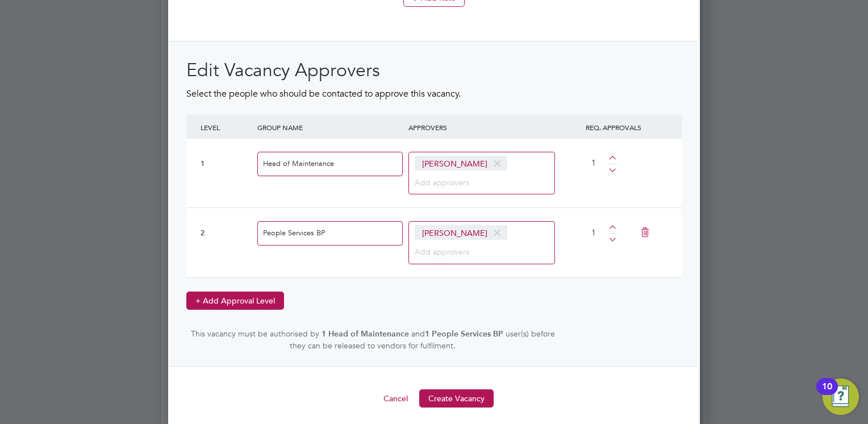 Image resolution: width=868 pixels, height=424 pixels. What do you see at coordinates (456, 398) in the screenshot?
I see `button: Create Vacancy` at bounding box center [456, 398].